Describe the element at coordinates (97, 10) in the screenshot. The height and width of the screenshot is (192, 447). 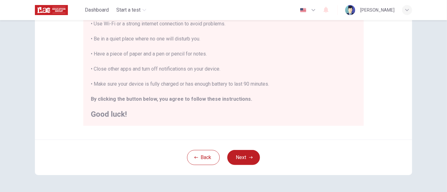
I see `a: Dashboard` at that location.